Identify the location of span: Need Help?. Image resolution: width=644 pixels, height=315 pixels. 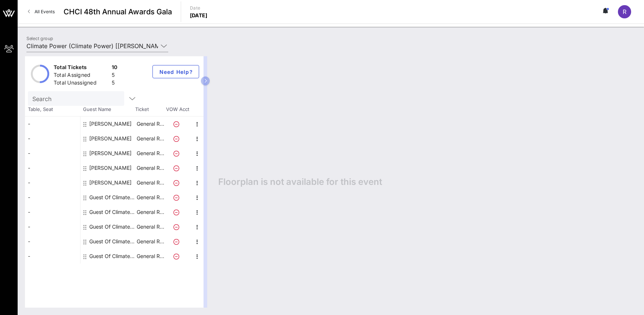
(176, 72).